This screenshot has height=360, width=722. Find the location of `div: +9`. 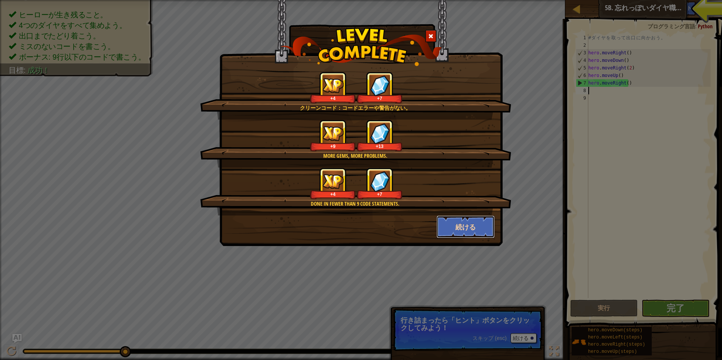

div: +9 is located at coordinates (333, 146).